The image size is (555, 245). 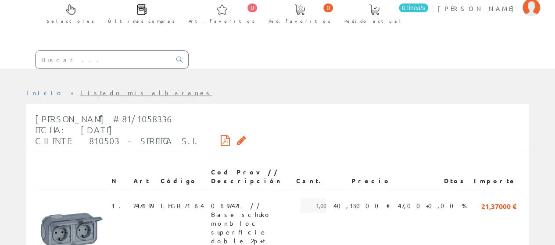 What do you see at coordinates (374, 21) in the screenshot?
I see `span: Pedido actual` at bounding box center [374, 21].